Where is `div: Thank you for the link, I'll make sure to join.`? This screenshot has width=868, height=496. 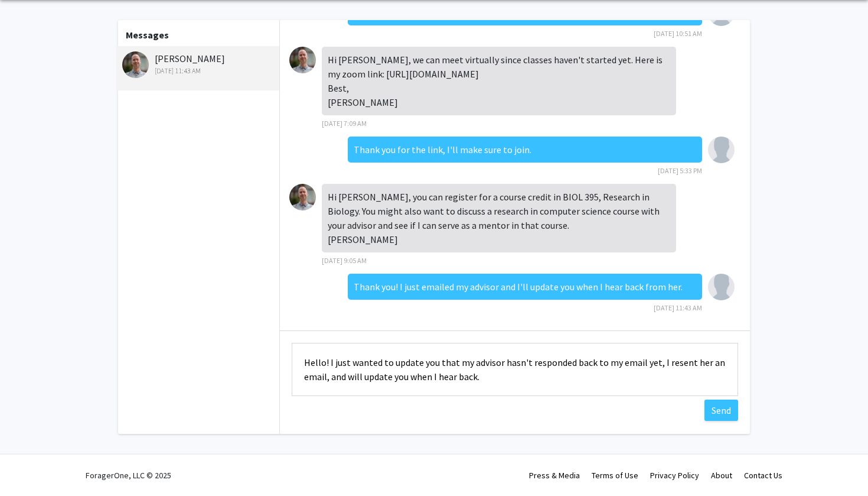 div: Thank you for the link, I'll make sure to join. is located at coordinates (525, 149).